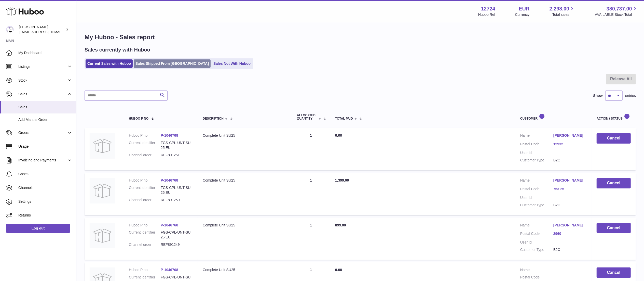 This screenshot has width=644, height=281. I want to click on span: Channels, so click(45, 188).